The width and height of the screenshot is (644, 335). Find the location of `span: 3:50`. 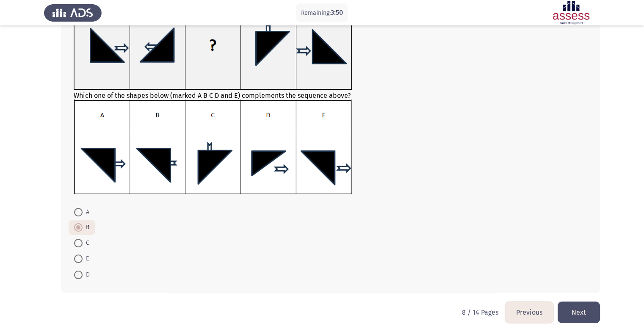

span: 3:50 is located at coordinates (337, 12).